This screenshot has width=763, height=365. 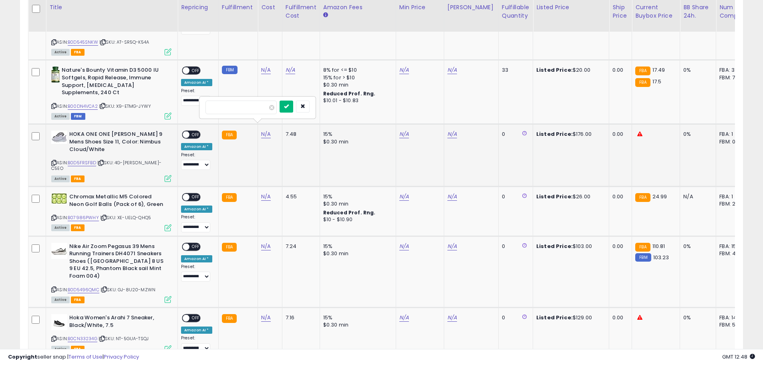 I want to click on span: 110.81, so click(x=659, y=246).